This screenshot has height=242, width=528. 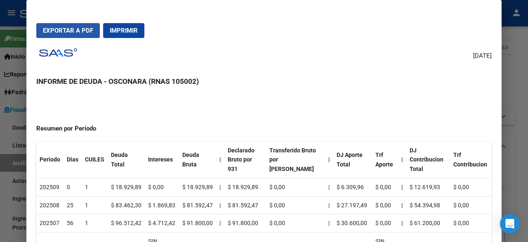 I want to click on button: Exportar a PDF, so click(x=68, y=31).